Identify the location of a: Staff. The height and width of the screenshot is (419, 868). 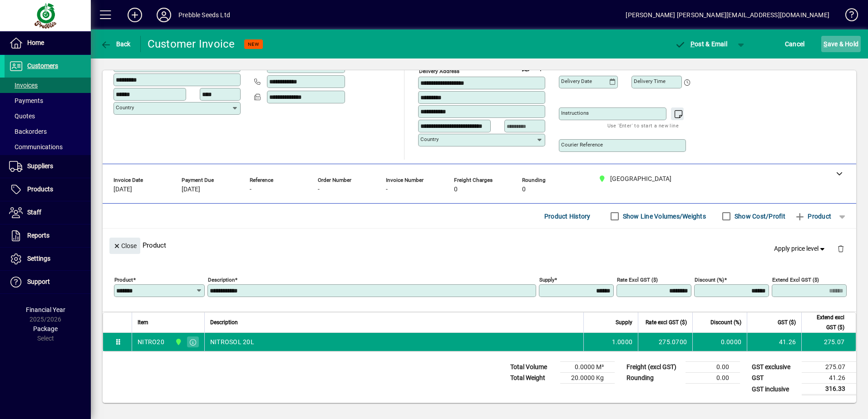
(47, 213).